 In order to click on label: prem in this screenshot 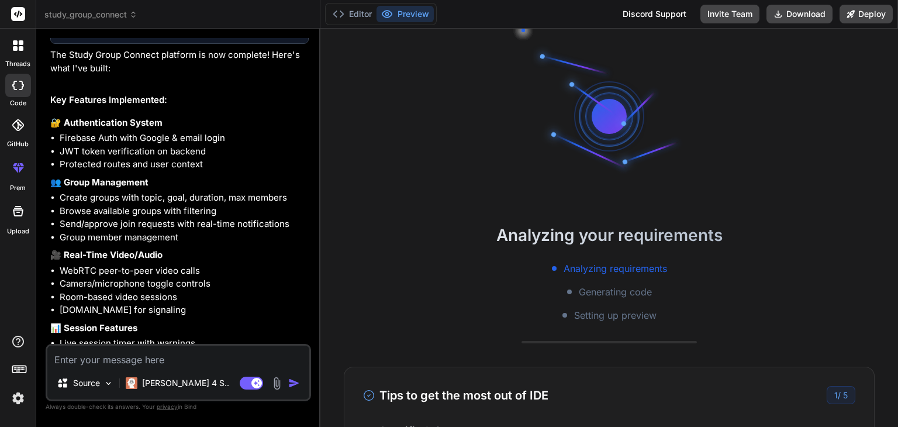, I will do `click(18, 188)`.